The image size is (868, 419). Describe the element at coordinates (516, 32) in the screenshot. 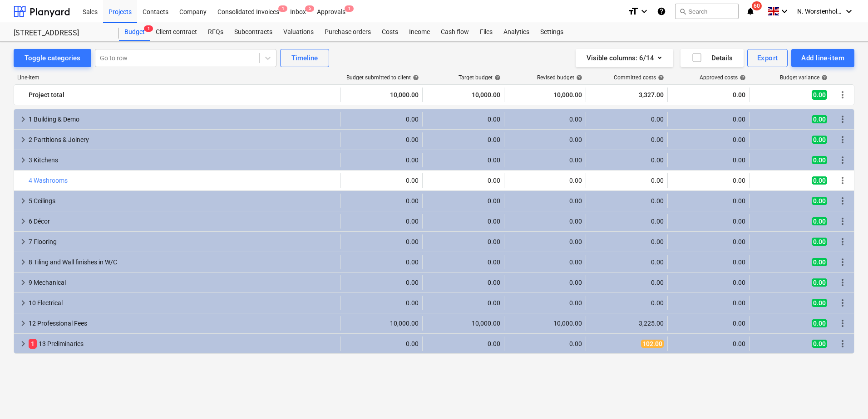

I see `a: Analytics` at that location.